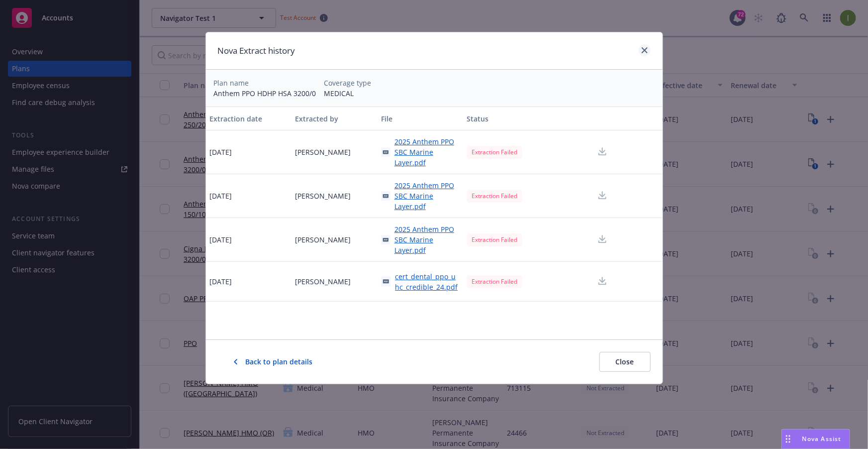 The image size is (868, 449). What do you see at coordinates (822, 439) in the screenshot?
I see `span: Nova Assist` at bounding box center [822, 439].